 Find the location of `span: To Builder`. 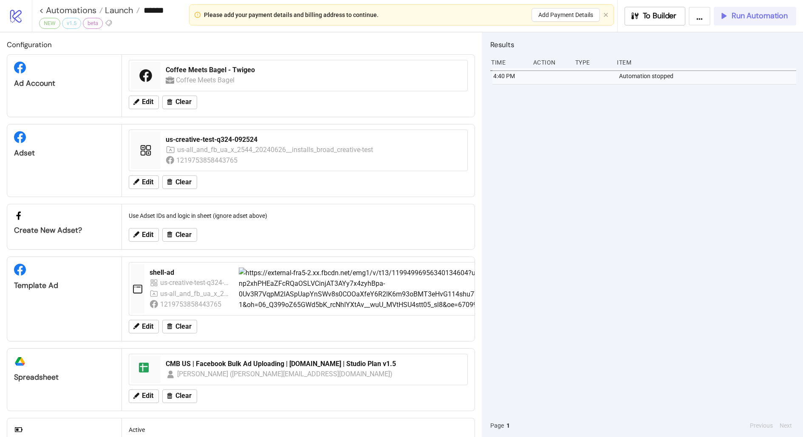

span: To Builder is located at coordinates (659, 16).